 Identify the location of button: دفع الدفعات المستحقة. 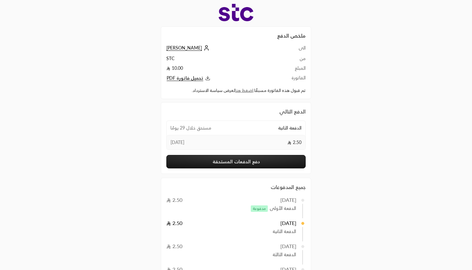
(236, 161).